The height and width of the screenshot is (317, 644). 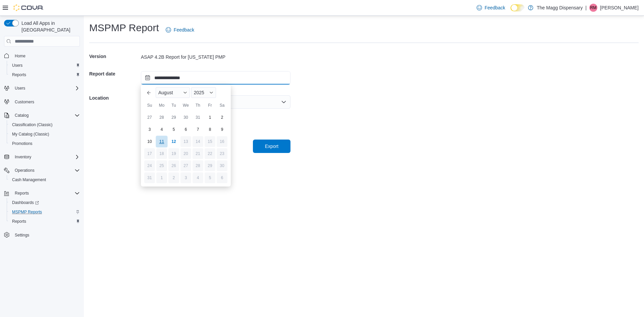 What do you see at coordinates (150, 142) in the screenshot?
I see `div: day-10` at bounding box center [150, 142].